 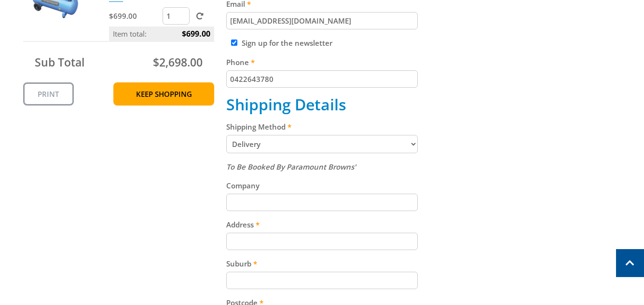 I want to click on input: Please enter your address., so click(x=322, y=241).